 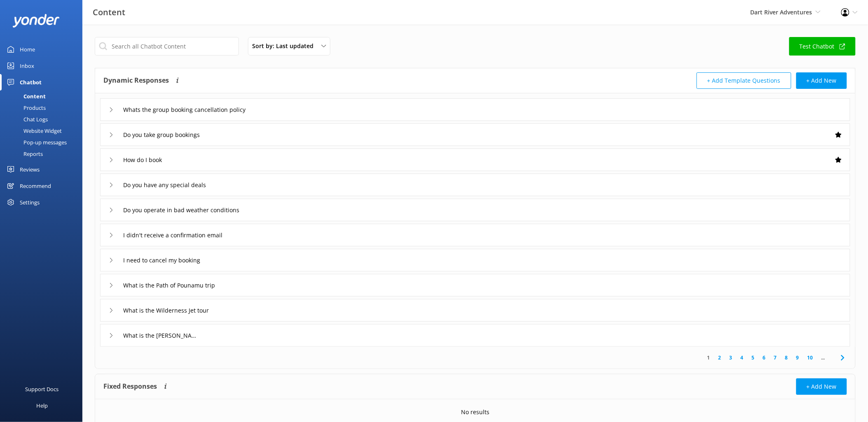 I want to click on div: Home, so click(x=27, y=50).